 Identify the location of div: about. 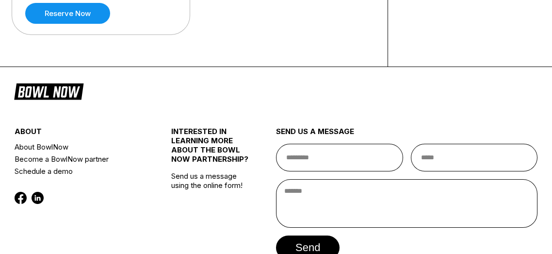
(80, 133).